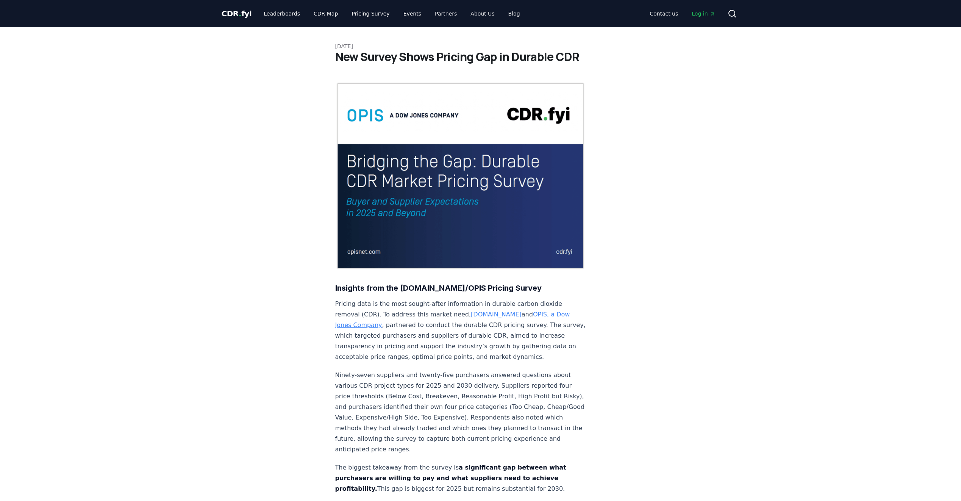 The width and height of the screenshot is (961, 501). I want to click on a: CDR Map, so click(326, 14).